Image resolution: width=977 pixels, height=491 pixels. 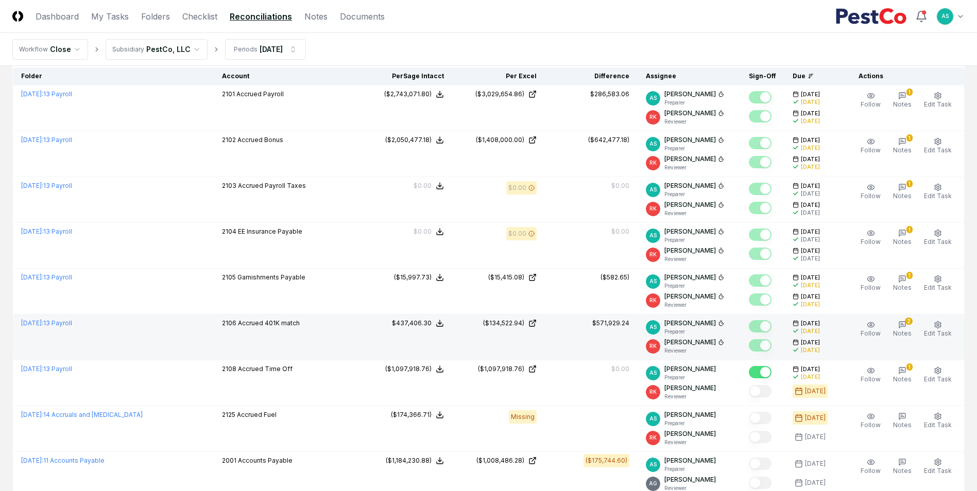 What do you see at coordinates (18, 16) in the screenshot?
I see `img: Logo` at bounding box center [18, 16].